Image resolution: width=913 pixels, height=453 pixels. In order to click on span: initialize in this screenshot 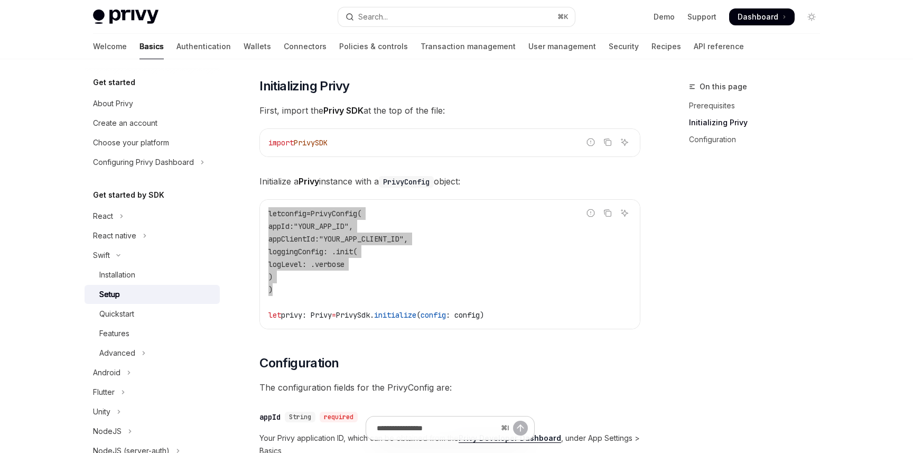, I will do `click(395, 315)`.